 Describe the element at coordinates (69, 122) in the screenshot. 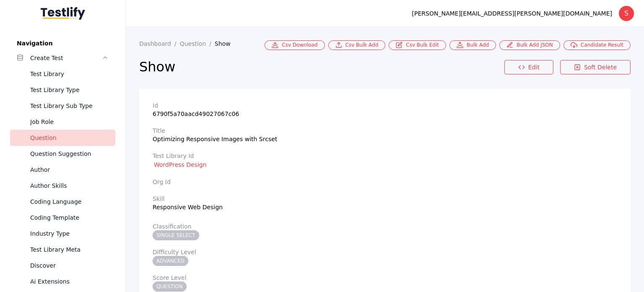

I see `div: Job Role` at that location.